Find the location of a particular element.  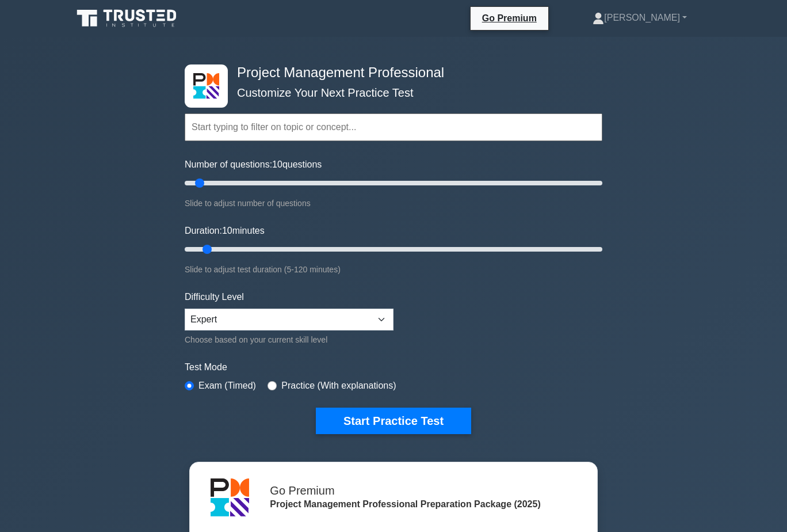

label: Number of questions: questions is located at coordinates (253, 165).